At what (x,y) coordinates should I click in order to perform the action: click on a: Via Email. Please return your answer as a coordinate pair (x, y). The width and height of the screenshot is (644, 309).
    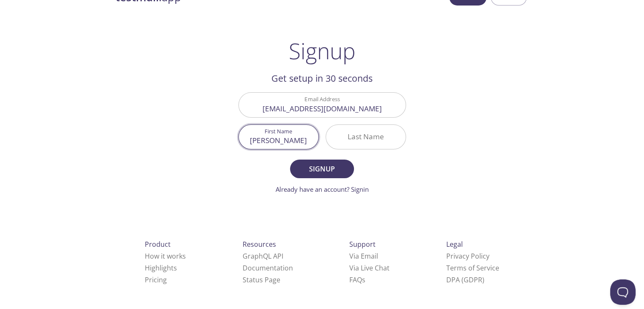
    Looking at the image, I should click on (364, 256).